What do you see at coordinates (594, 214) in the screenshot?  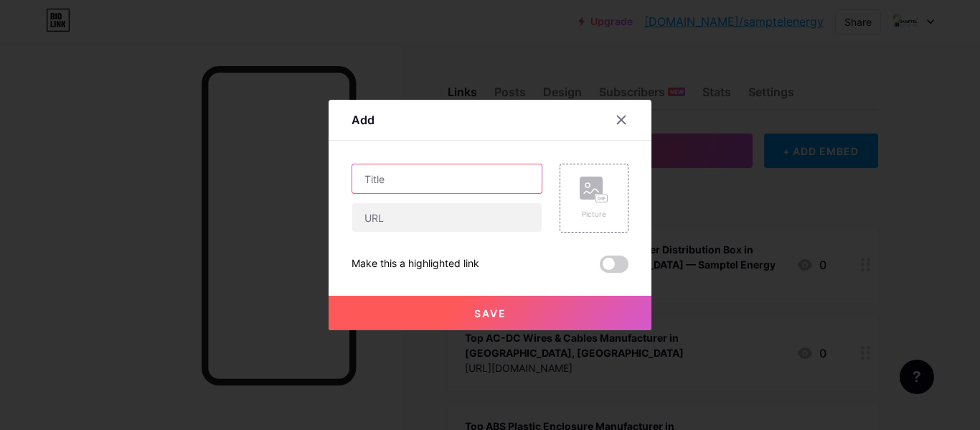 I see `div: Picture` at bounding box center [594, 214].